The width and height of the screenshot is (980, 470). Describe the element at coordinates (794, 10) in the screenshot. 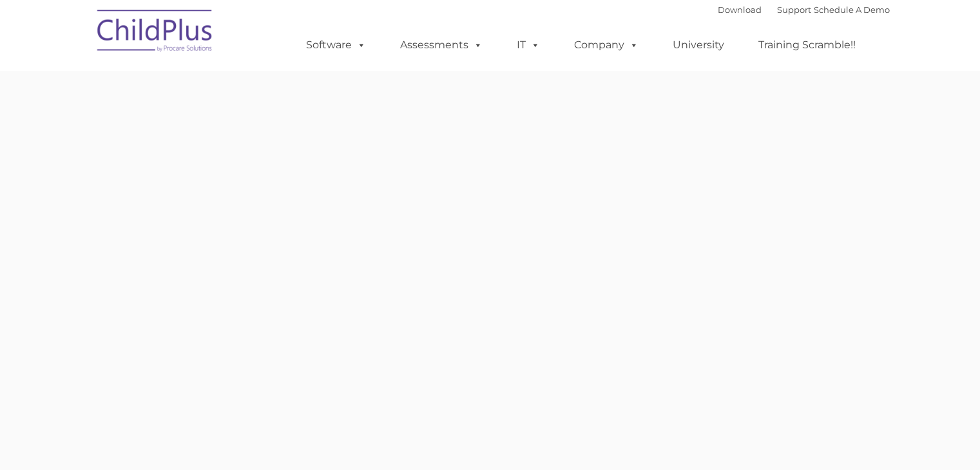

I see `a: Support` at that location.